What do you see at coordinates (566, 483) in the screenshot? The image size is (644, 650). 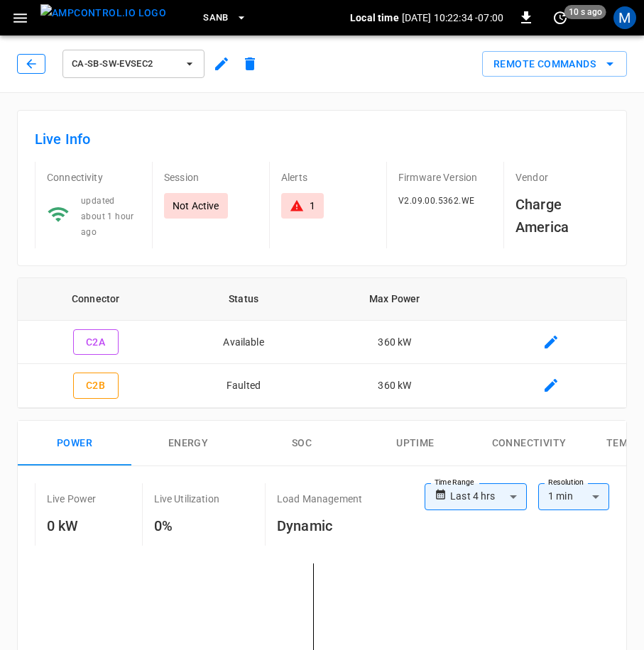 I see `label: Resolution` at bounding box center [566, 483].